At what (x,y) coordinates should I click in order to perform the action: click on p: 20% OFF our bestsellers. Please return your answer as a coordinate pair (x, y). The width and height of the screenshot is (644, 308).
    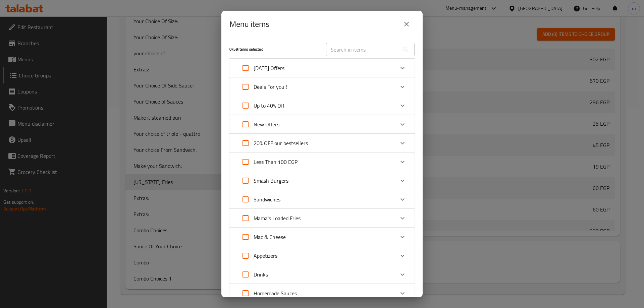
    Looking at the image, I should click on (281, 143).